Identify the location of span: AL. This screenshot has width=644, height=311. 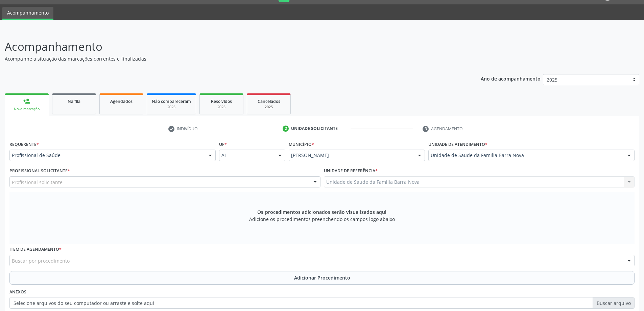
(247, 155).